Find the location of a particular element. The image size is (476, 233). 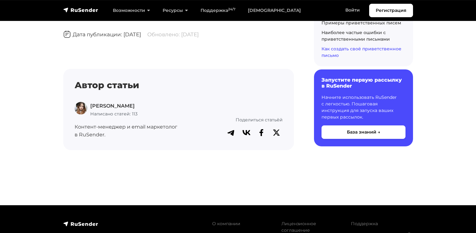

img: Дата публикации is located at coordinates (67, 34).